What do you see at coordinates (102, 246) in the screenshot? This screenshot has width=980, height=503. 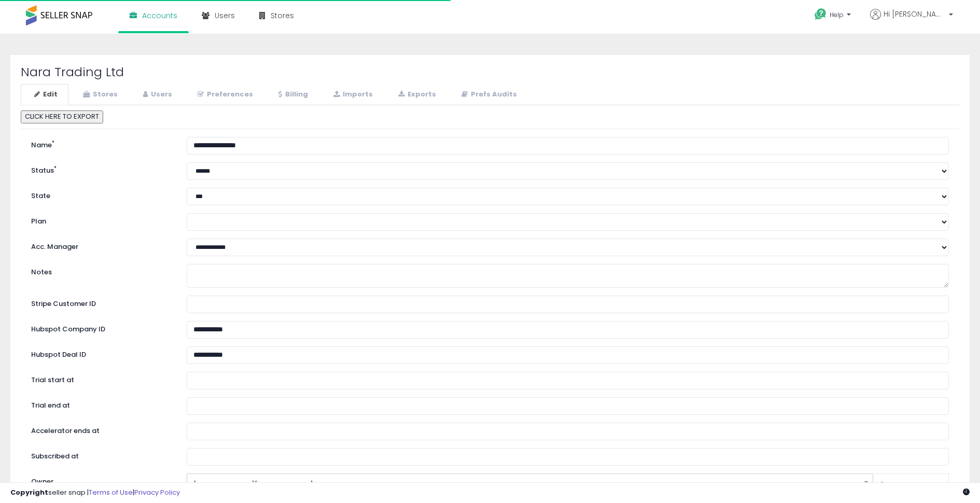 I see `label: Acc. Manager` at bounding box center [102, 246].